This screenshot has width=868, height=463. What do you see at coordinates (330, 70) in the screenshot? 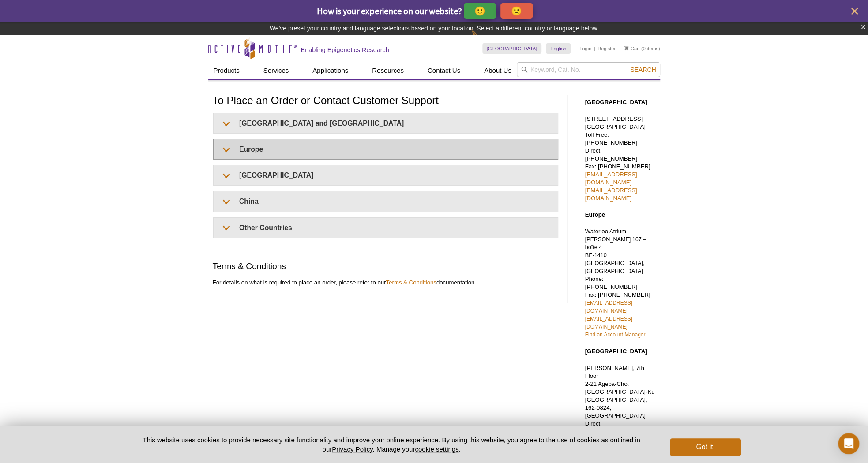
I see `a: Applications` at bounding box center [330, 70].